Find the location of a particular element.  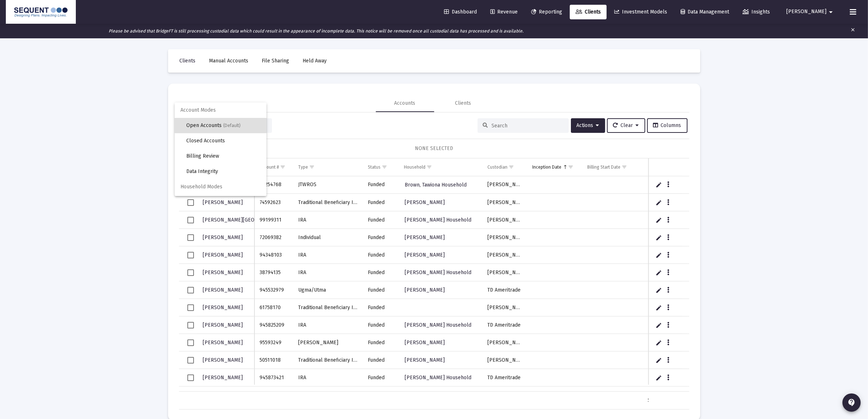

span: (Default) is located at coordinates (232, 125).